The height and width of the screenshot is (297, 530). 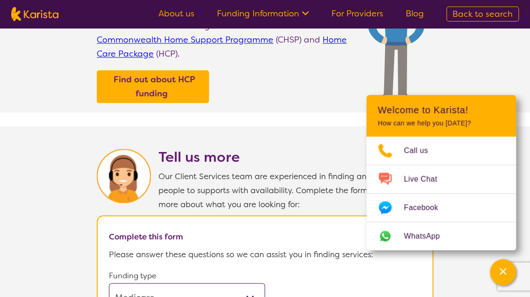 What do you see at coordinates (441, 193) in the screenshot?
I see `ul: Choose channel` at bounding box center [441, 193].